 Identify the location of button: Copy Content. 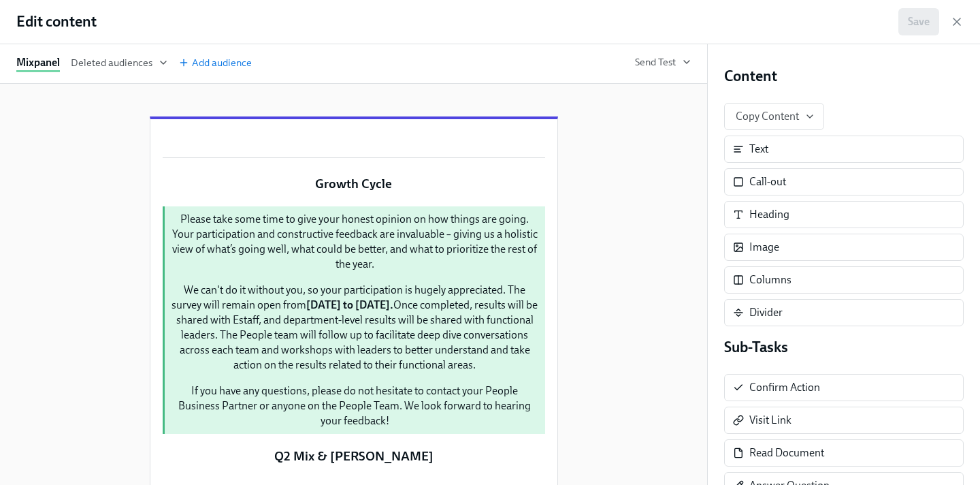
(774, 116).